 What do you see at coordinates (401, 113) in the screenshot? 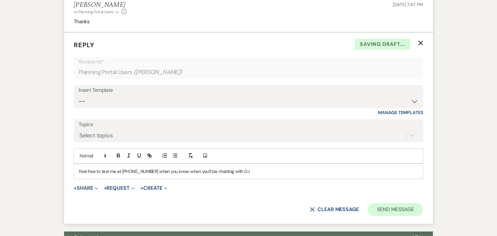
I see `a: Manage Templates` at bounding box center [401, 113].